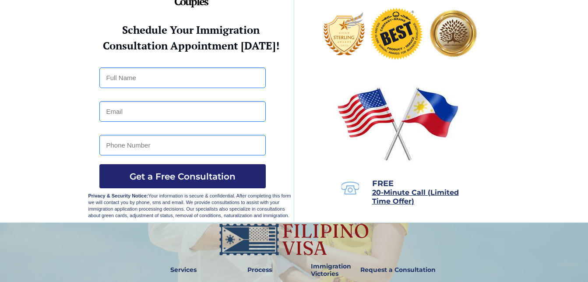  What do you see at coordinates (191, 30) in the screenshot?
I see `strong: Schedule Your Immigration` at bounding box center [191, 30].